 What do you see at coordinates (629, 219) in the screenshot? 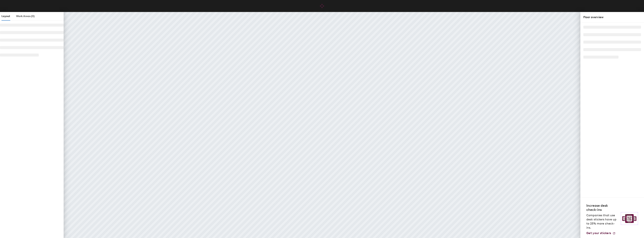
I see `img: Sticker logo` at bounding box center [629, 219].